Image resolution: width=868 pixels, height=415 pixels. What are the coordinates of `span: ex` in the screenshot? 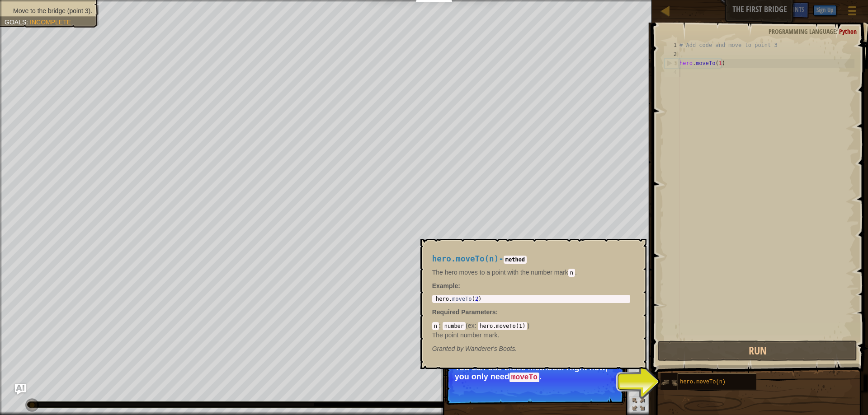 It's located at (471, 326).